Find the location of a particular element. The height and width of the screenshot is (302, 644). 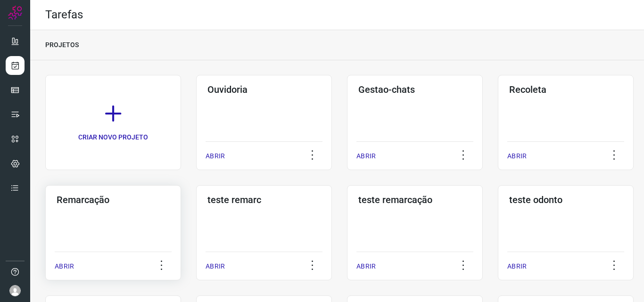

h3: Recoleta is located at coordinates (565, 90).